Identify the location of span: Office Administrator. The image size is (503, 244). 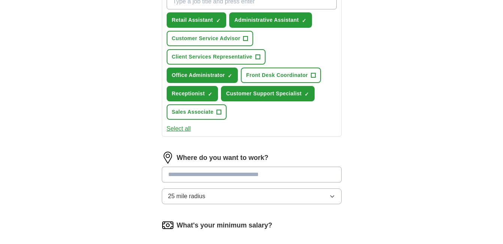
(199, 75).